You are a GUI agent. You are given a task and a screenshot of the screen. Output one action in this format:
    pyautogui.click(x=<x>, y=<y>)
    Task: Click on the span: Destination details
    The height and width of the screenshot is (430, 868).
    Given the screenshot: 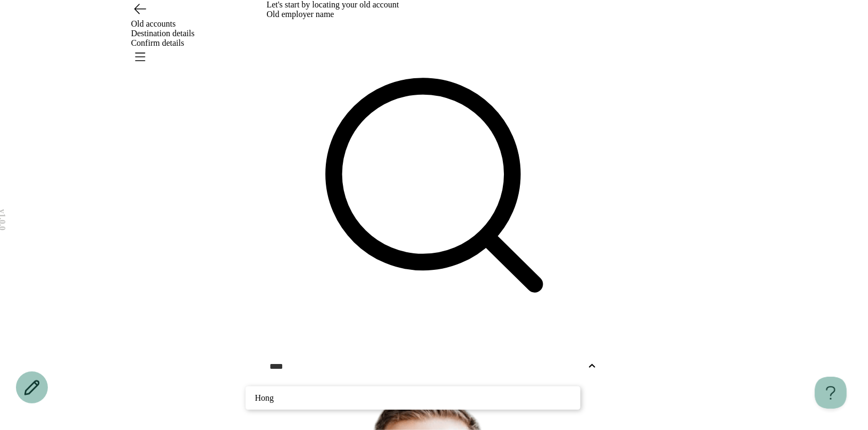 What is the action you would take?
    pyautogui.click(x=163, y=33)
    